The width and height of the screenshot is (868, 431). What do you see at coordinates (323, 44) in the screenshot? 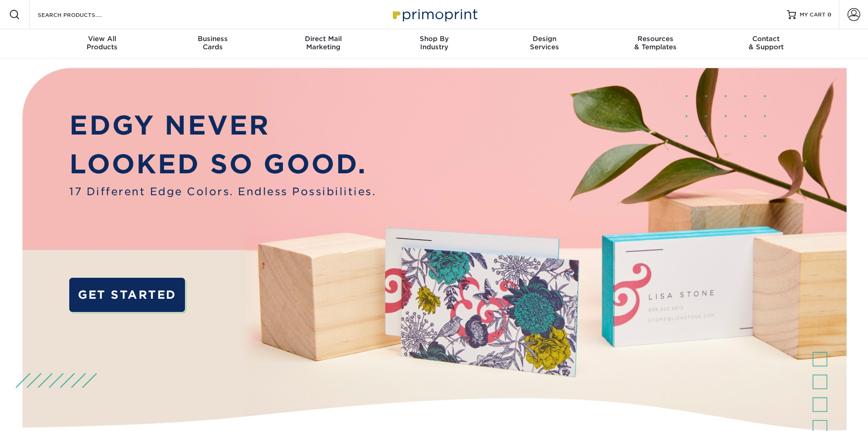
I see `a: Direct MailMarketing` at bounding box center [323, 44].